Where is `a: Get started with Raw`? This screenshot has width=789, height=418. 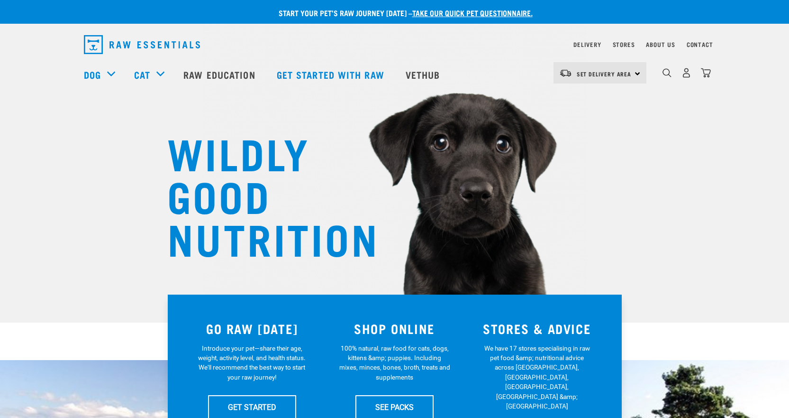
a: Get started with Raw is located at coordinates (332, 74).